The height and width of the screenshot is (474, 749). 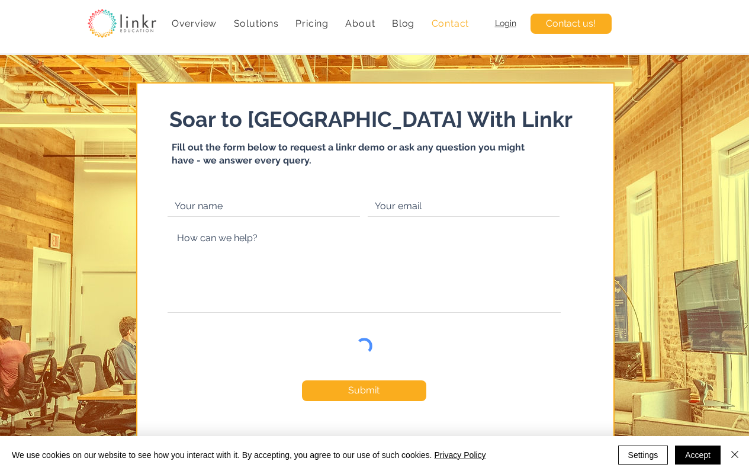 I want to click on button: Close, so click(x=735, y=455).